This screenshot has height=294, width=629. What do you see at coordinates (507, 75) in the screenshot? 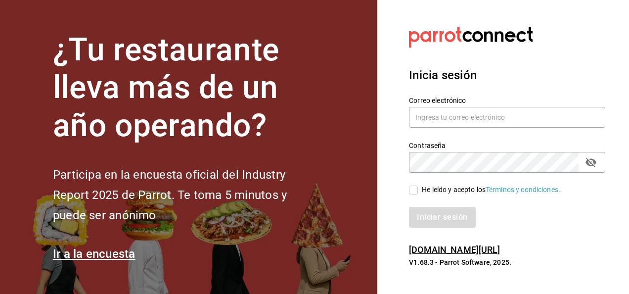
I see `h3: Inicia sesión` at bounding box center [507, 75].